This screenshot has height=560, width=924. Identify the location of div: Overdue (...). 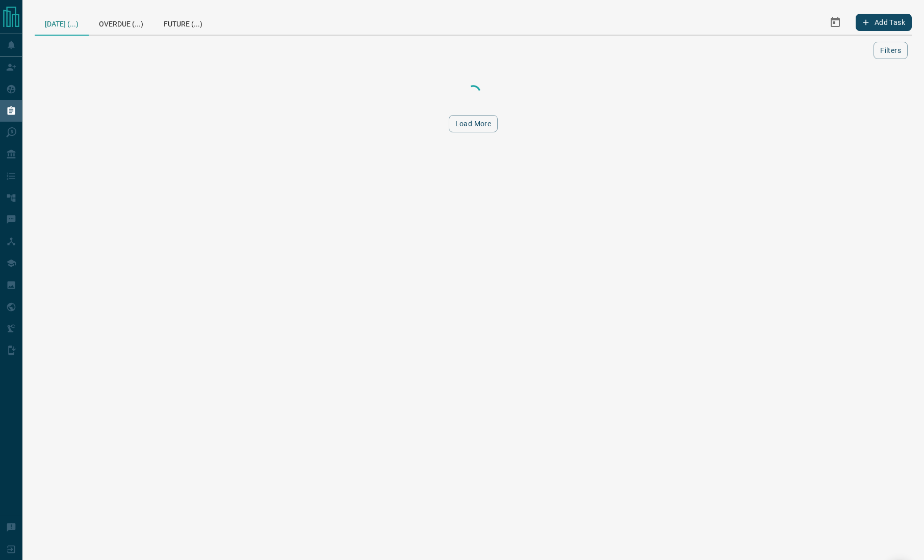
(121, 22).